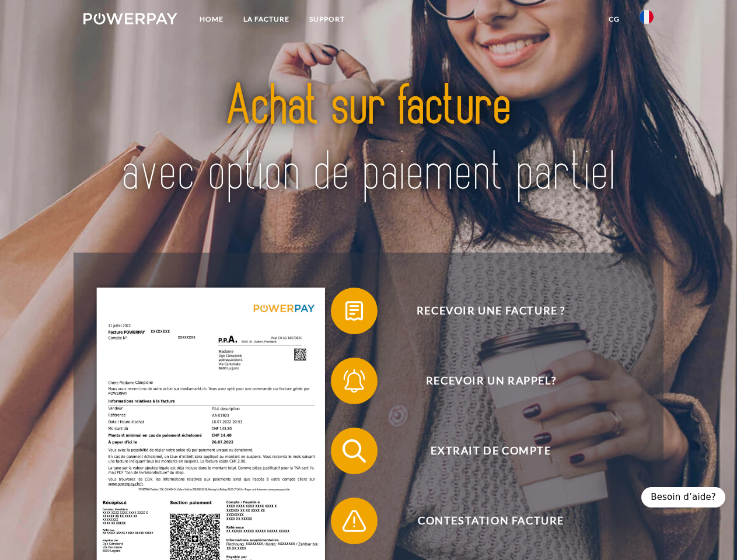  What do you see at coordinates (683, 497) in the screenshot?
I see `div: Besoin d’aide?` at bounding box center [683, 497].